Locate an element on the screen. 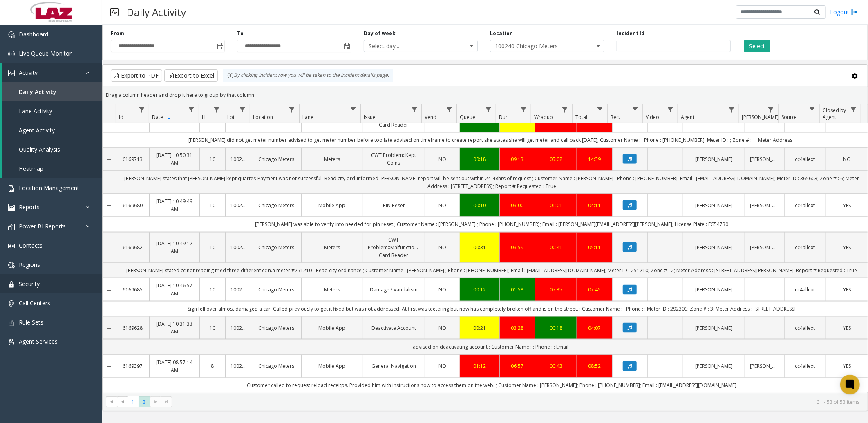 This screenshot has width=868, height=423. a: Agent Filter Menu is located at coordinates (732, 110).